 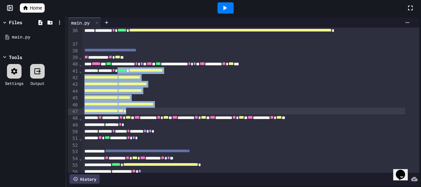 What do you see at coordinates (73, 118) in the screenshot?
I see `div: 48` at bounding box center [73, 118].